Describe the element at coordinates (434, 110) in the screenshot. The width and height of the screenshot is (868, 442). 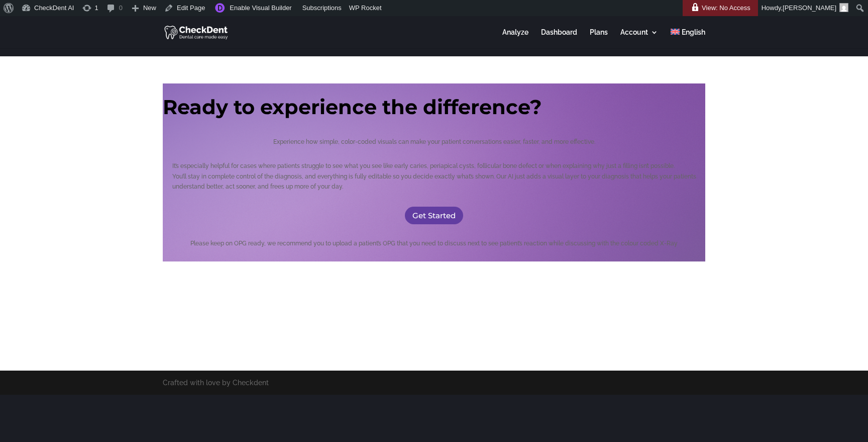
I see `h1: Ready to experience the difference?` at that location.